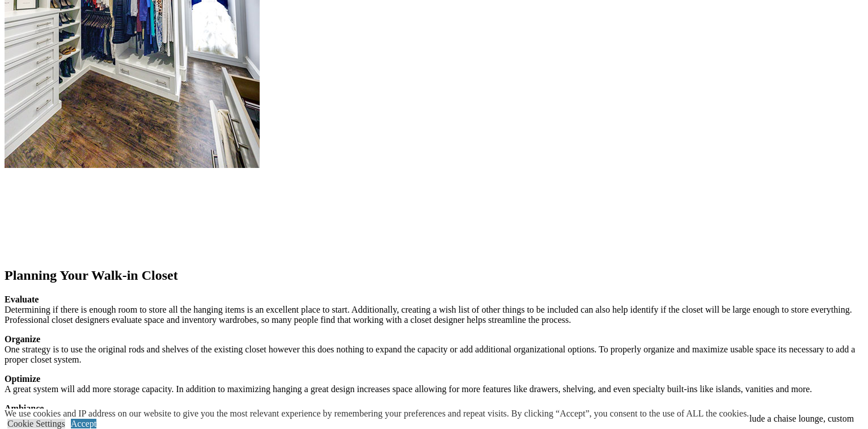  Describe the element at coordinates (22, 339) in the screenshot. I see `strong: Organize` at that location.